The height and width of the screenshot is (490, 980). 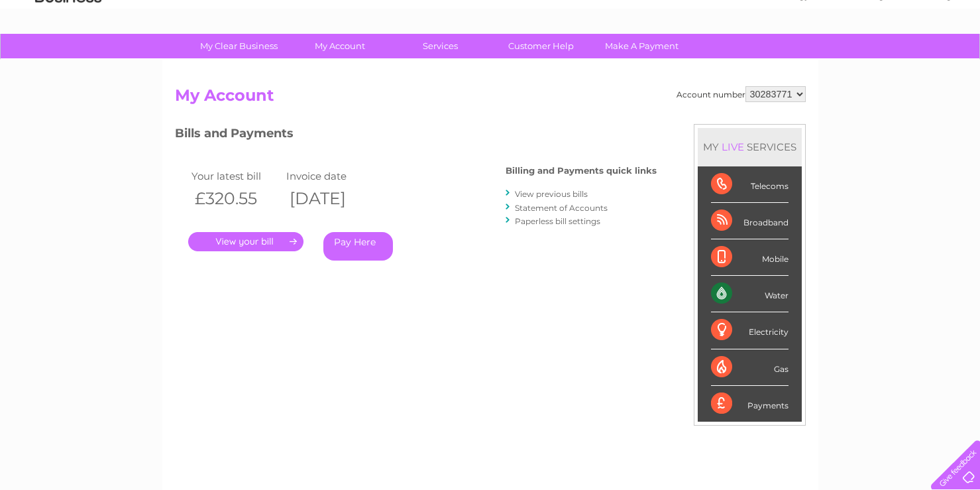 I want to click on a: Make A Payment, so click(x=641, y=46).